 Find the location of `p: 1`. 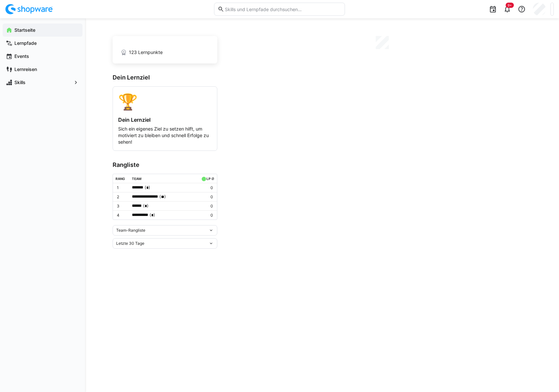

p: 1 is located at coordinates (122, 188).